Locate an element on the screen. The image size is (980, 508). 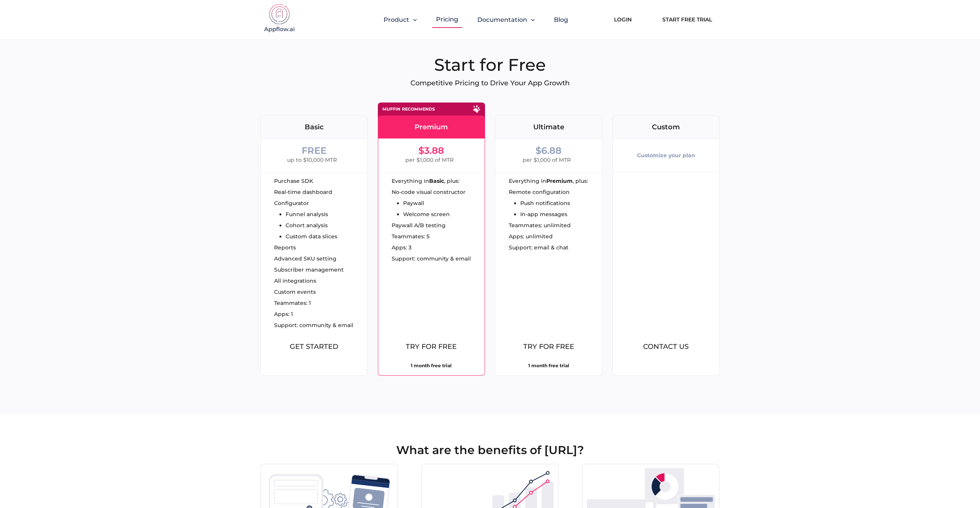
img: appflow.ai-logo is located at coordinates (279, 19).